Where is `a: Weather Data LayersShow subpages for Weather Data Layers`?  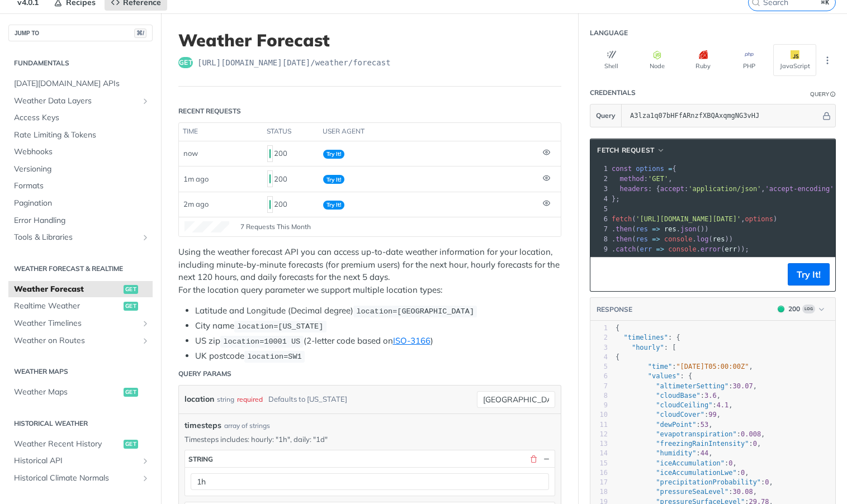
a: Weather Data LayersShow subpages for Weather Data Layers is located at coordinates (80, 101).